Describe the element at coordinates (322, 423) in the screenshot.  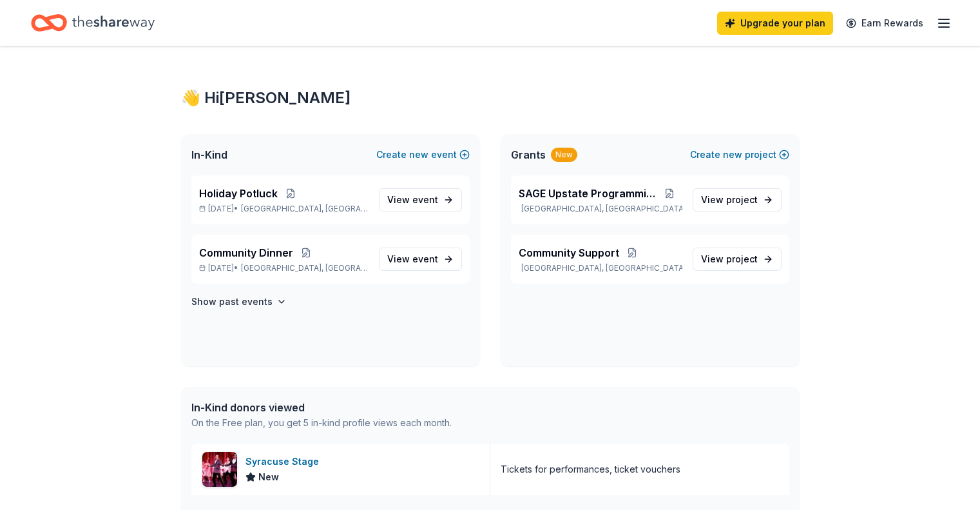
I see `div: On the Free plan, you get 5 in-kind profile views each month.` at that location.